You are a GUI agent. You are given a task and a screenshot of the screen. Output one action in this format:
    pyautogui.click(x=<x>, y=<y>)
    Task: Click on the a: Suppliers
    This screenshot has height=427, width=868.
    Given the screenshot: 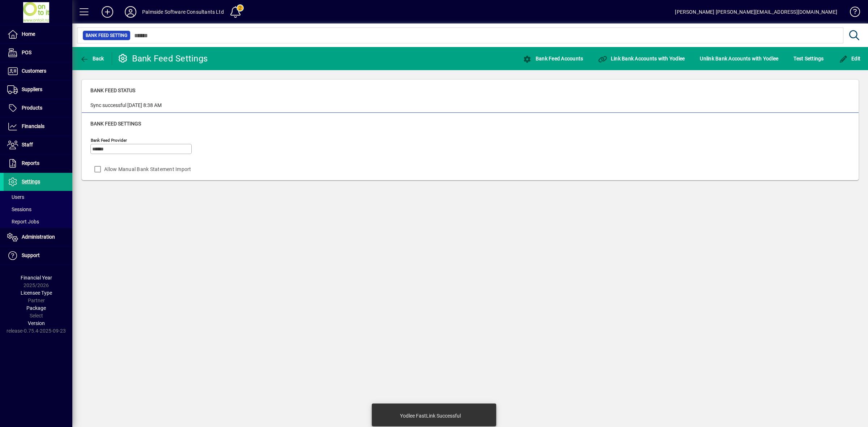 What is the action you would take?
    pyautogui.click(x=38, y=90)
    